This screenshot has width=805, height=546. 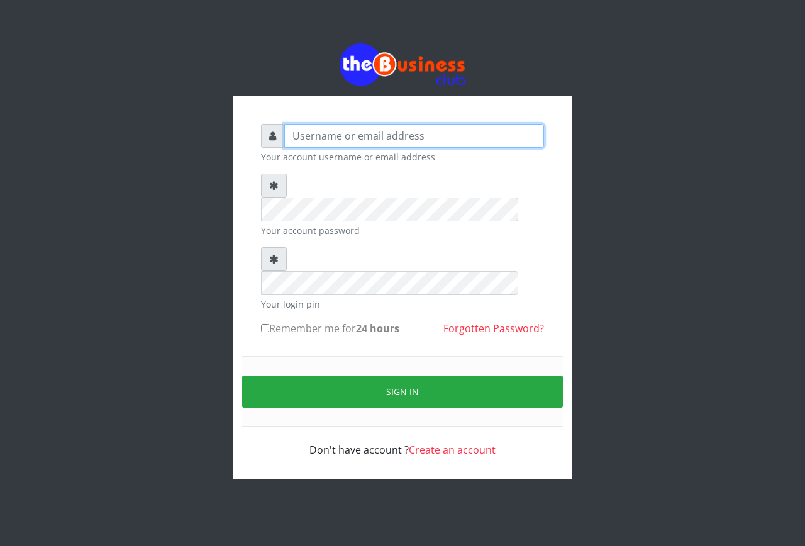 I want to click on label: Remember me for, so click(x=330, y=328).